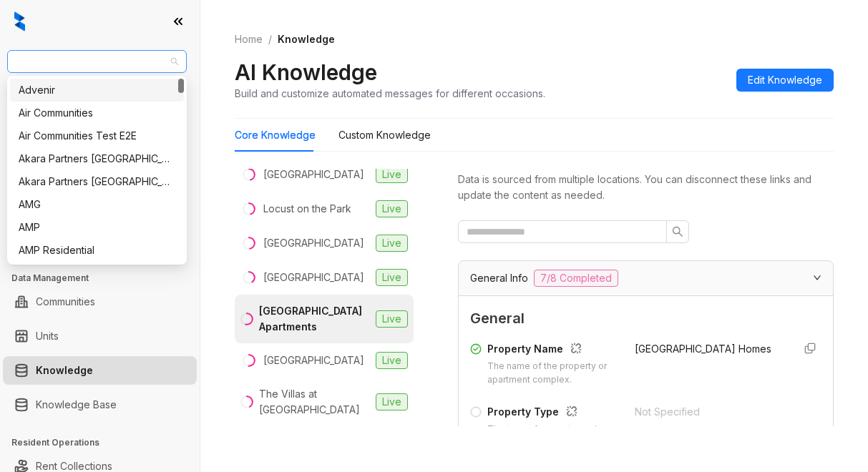 The image size is (868, 472). I want to click on span: Knowledge, so click(306, 39).